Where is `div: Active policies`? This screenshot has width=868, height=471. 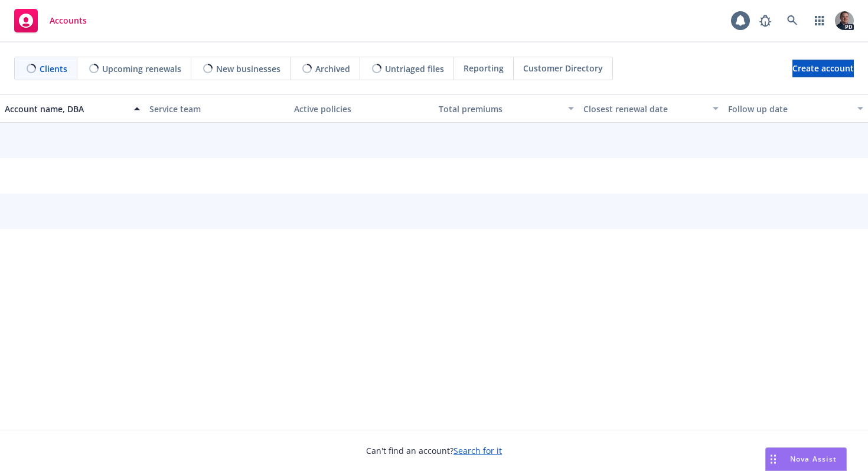 div: Active policies is located at coordinates (361, 109).